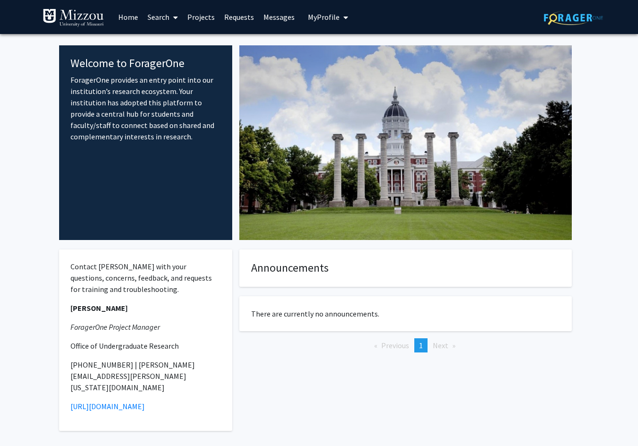  What do you see at coordinates (201, 17) in the screenshot?
I see `a: Projects` at bounding box center [201, 17].